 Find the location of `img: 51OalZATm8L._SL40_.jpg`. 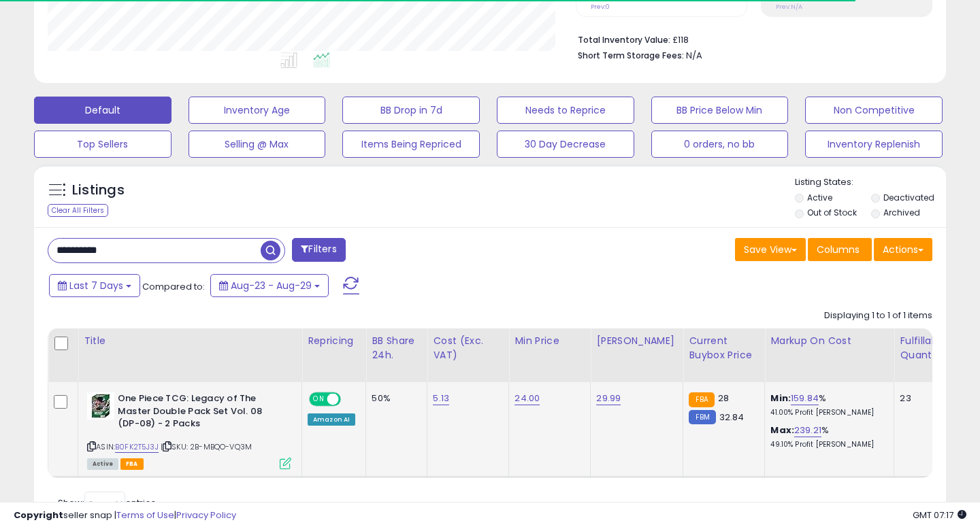

img: 51OalZATm8L._SL40_.jpg is located at coordinates (101, 406).